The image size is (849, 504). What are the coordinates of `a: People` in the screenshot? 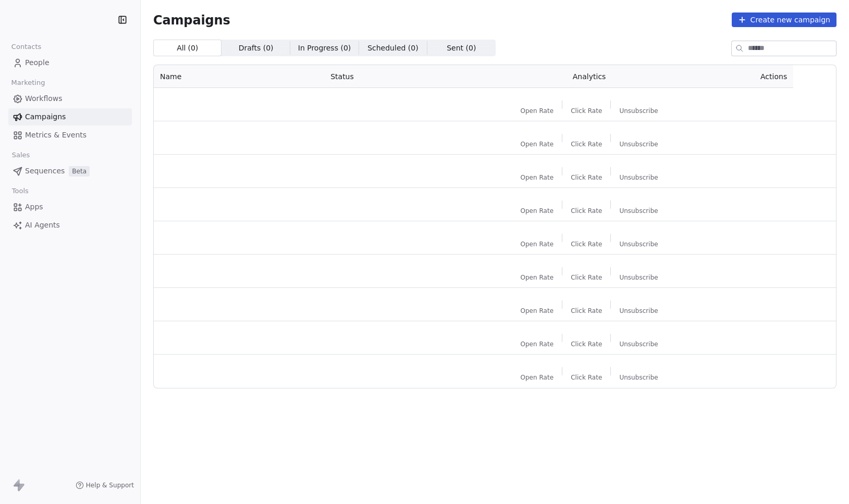 It's located at (70, 62).